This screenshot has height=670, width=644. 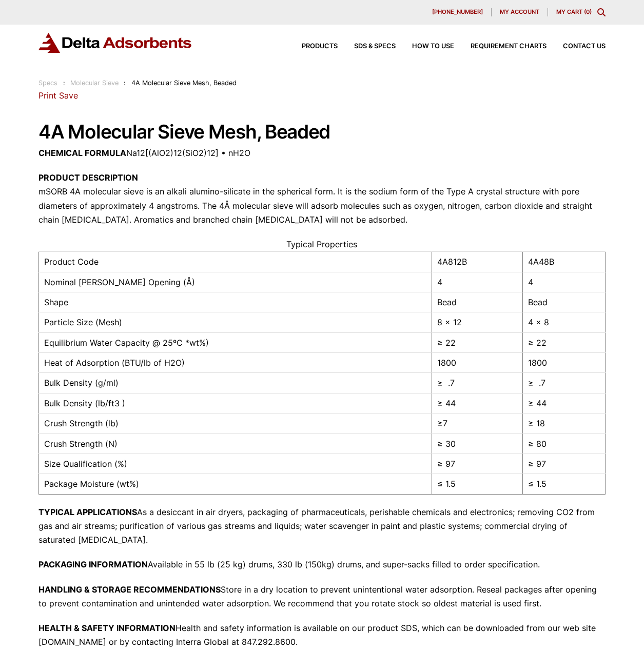 I want to click on td: Product Code, so click(x=235, y=262).